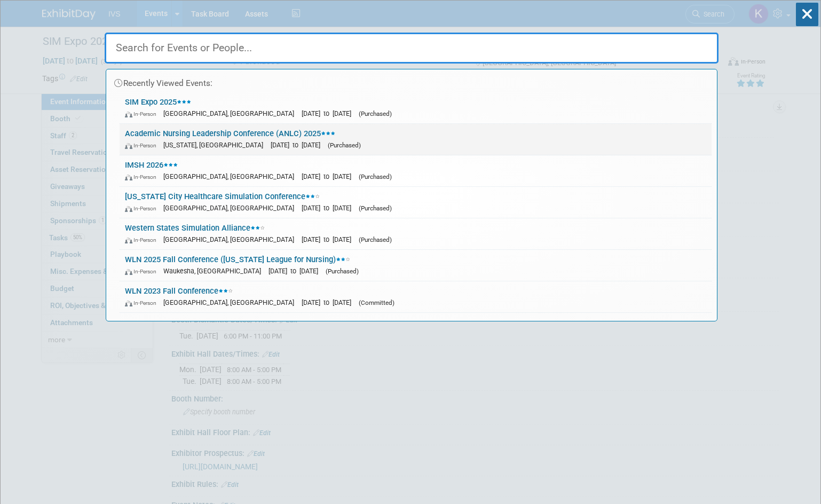 The height and width of the screenshot is (504, 821). What do you see at coordinates (411, 80) in the screenshot?
I see `div: Recently Viewed Events:` at bounding box center [411, 80].